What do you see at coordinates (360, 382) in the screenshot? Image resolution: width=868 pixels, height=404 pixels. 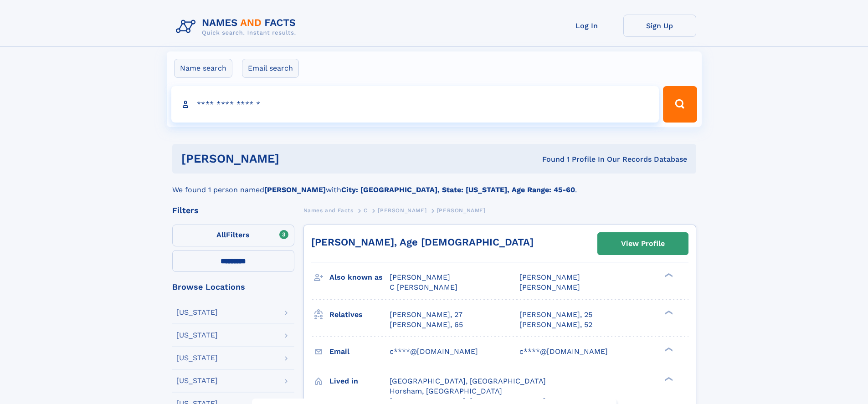 I see `h3: Lived in` at bounding box center [360, 382].